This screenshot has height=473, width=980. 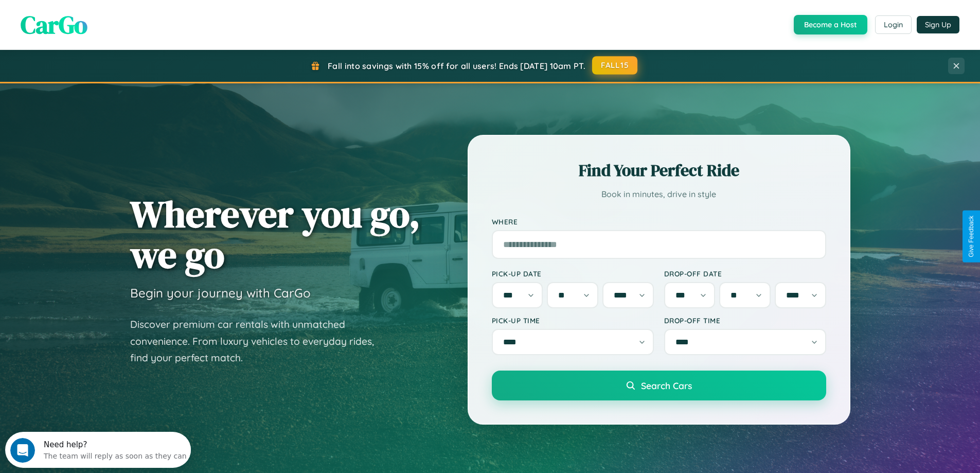 I want to click on button: Sign Up, so click(x=938, y=25).